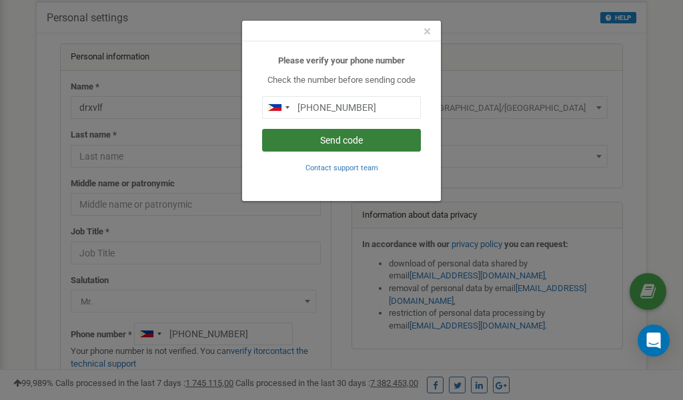  What do you see at coordinates (427, 31) in the screenshot?
I see `button: Close` at bounding box center [427, 31].